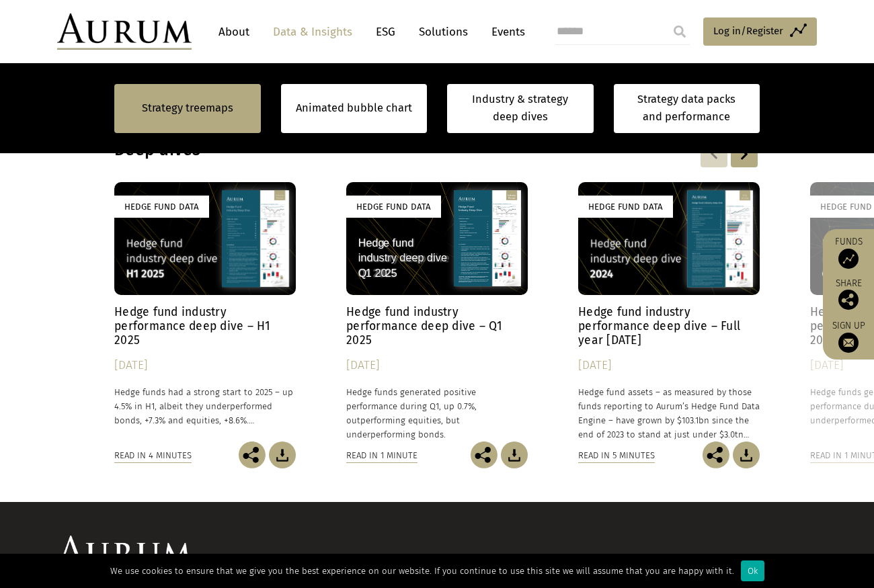 Image resolution: width=874 pixels, height=588 pixels. What do you see at coordinates (520, 108) in the screenshot?
I see `a: Industry & strategy deep dives` at bounding box center [520, 108].